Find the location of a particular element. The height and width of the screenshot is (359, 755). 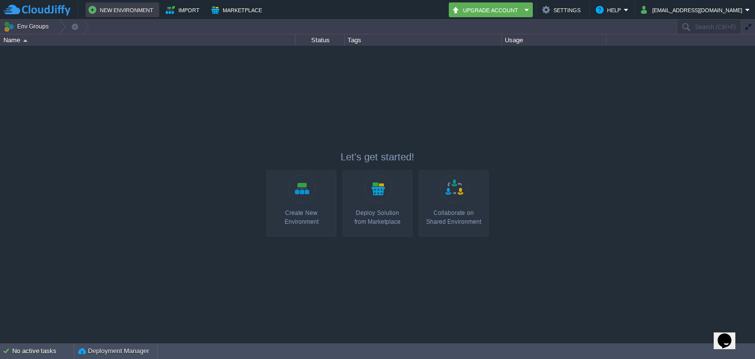

div: Status is located at coordinates (320, 40).